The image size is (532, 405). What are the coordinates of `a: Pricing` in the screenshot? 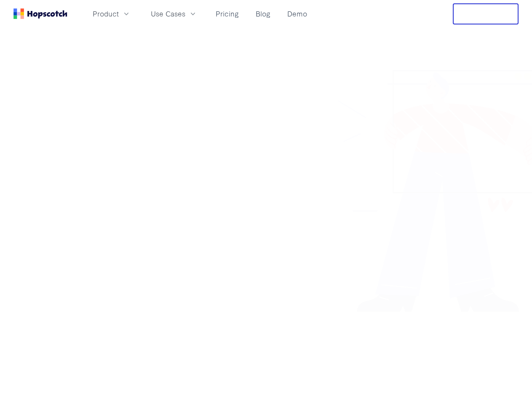 It's located at (227, 14).